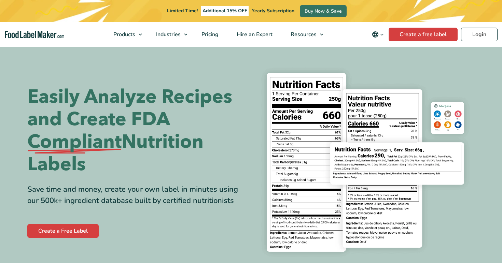 This screenshot has height=263, width=502. Describe the element at coordinates (63, 231) in the screenshot. I see `a: Create a Free Label` at that location.